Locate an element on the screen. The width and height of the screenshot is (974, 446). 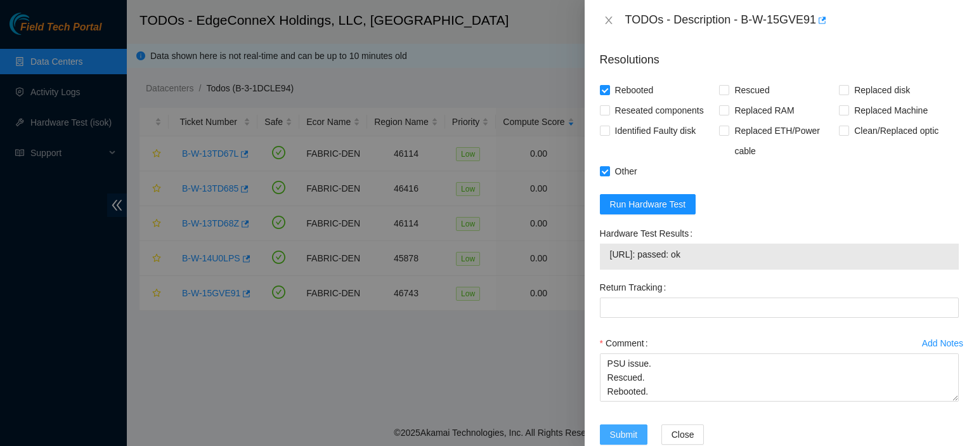
div: Add Notes is located at coordinates (942, 343).